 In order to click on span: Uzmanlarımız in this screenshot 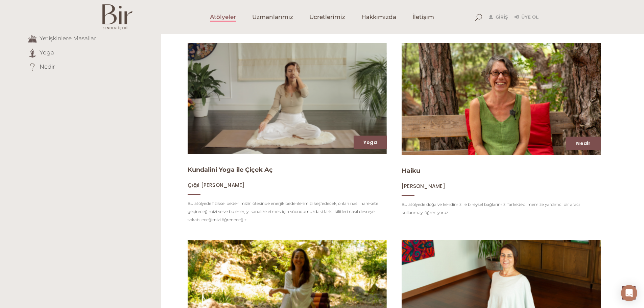, I will do `click(272, 17)`.